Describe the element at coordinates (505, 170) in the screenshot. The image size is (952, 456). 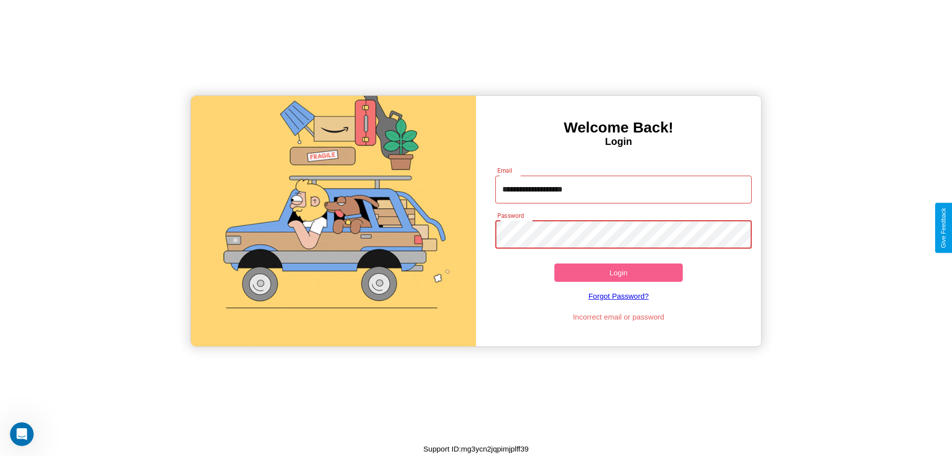
I see `label: Email` at that location.